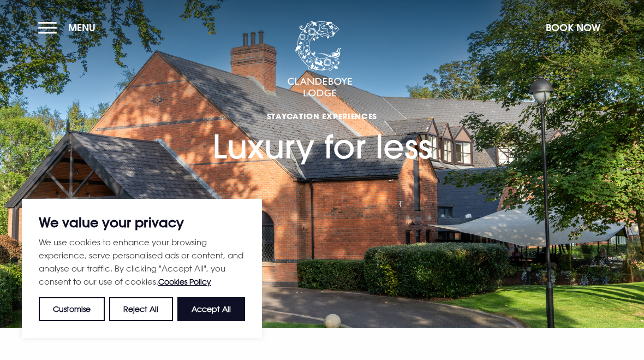 This screenshot has width=644, height=360. What do you see at coordinates (211, 309) in the screenshot?
I see `button: Accept All` at bounding box center [211, 309].